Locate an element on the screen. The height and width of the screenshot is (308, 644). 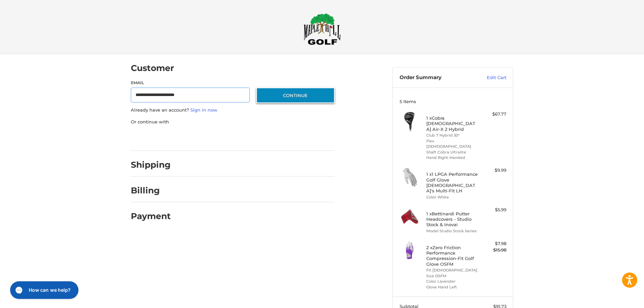
h2: Customer is located at coordinates (153, 68).